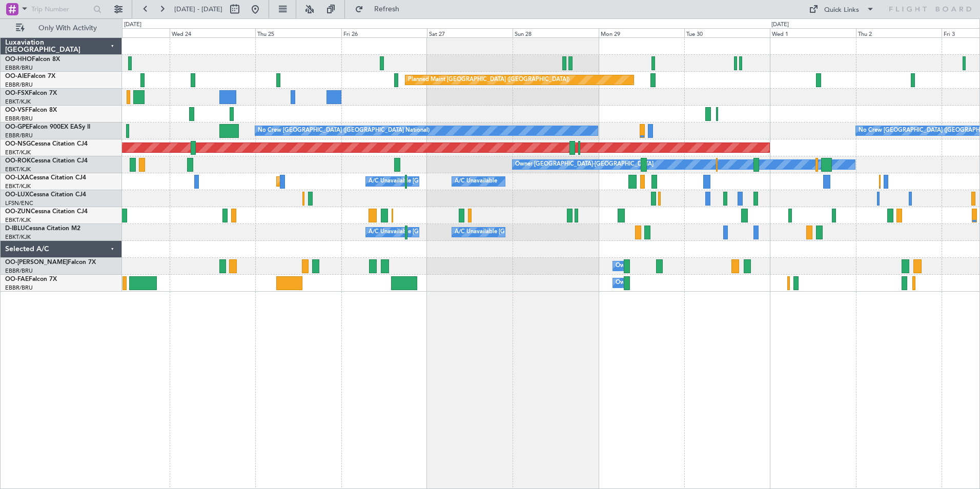  What do you see at coordinates (476, 181) in the screenshot?
I see `div: A/C Unavailable` at bounding box center [476, 181].